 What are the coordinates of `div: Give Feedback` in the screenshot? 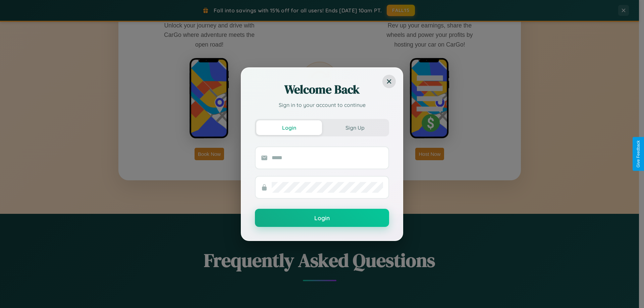 It's located at (638, 154).